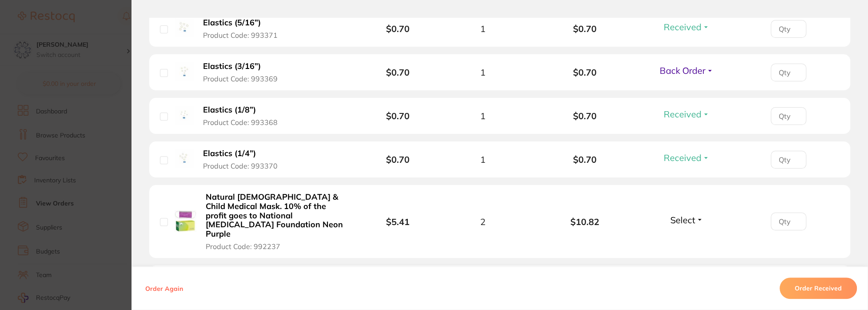 The height and width of the screenshot is (310, 868). I want to click on span: Back Order, so click(683, 71).